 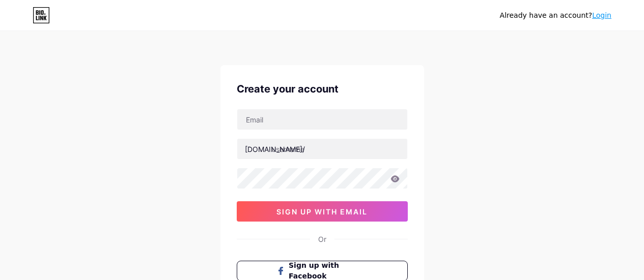 What do you see at coordinates (322, 149) in the screenshot?
I see `input: username` at bounding box center [322, 149].